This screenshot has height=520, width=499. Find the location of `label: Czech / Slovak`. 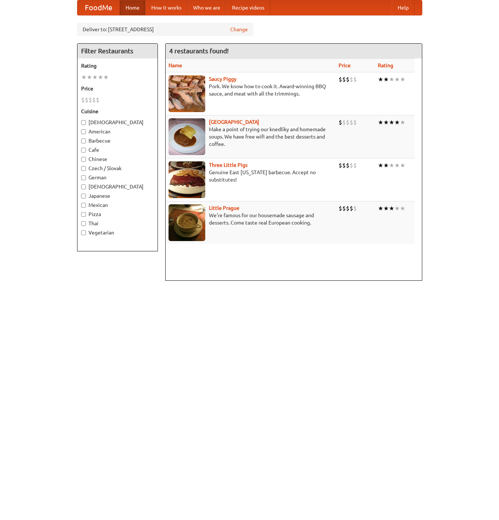

label: Czech / Slovak is located at coordinates (118, 168).